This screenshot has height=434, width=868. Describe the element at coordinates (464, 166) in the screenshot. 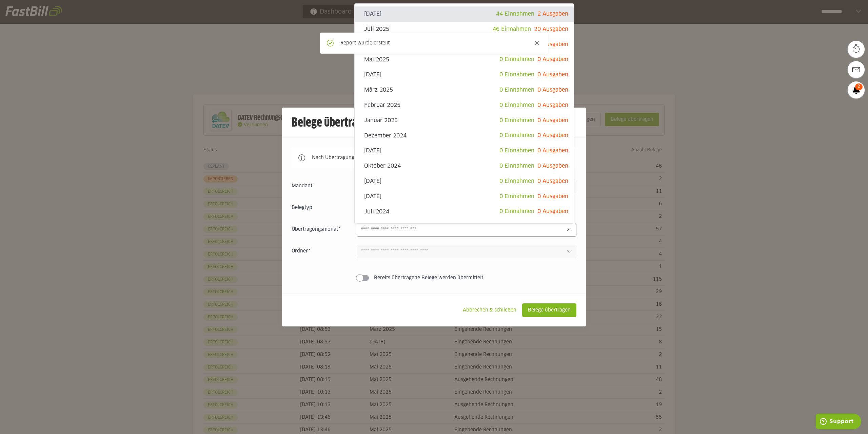

I see `sl-option: Oktober 2024` at that location.